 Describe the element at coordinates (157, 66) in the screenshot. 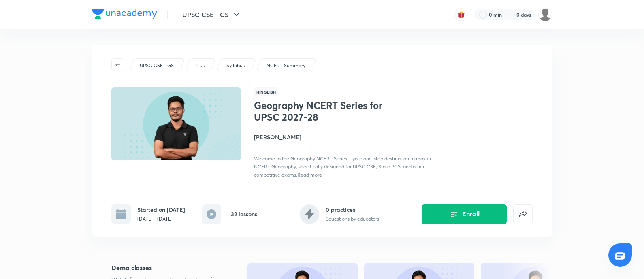

I see `p: UPSC CSE - GS` at that location.